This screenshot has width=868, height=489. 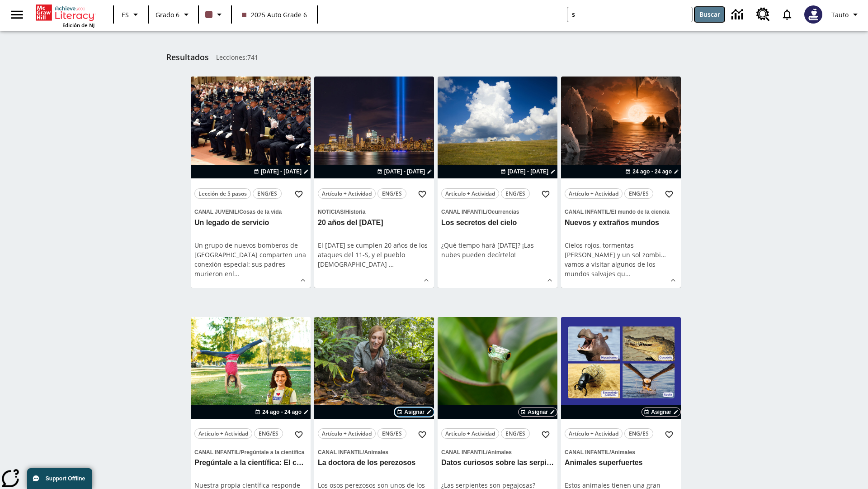 What do you see at coordinates (250, 211) in the screenshot?
I see `span: Tema: Canal juvenil/Cosas de la vida` at bounding box center [250, 211].